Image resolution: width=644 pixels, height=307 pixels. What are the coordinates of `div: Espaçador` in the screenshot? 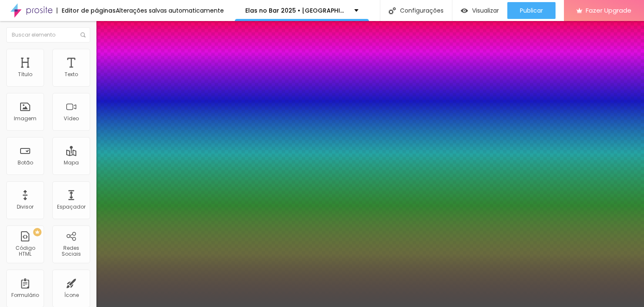 It's located at (72, 207).